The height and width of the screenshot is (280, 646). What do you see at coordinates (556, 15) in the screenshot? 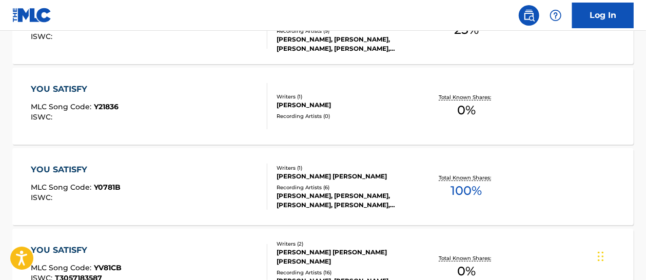
I see `div: Help` at bounding box center [556, 15].